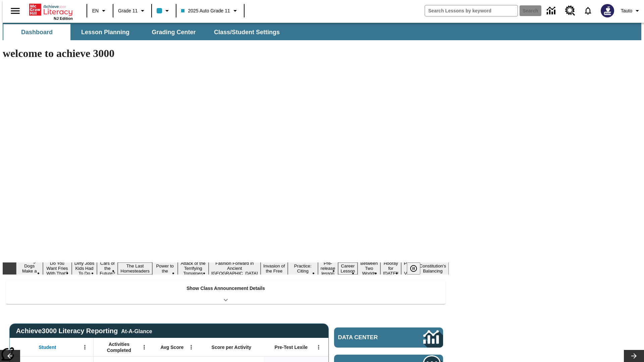 The height and width of the screenshot is (362, 644). Describe the element at coordinates (15, 11) in the screenshot. I see `button: Open side menu` at that location.